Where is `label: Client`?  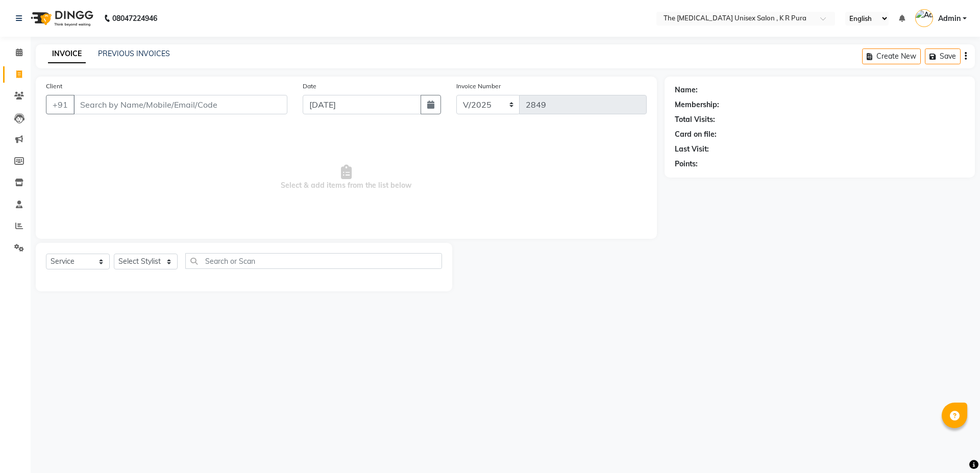
label: Client is located at coordinates (54, 86).